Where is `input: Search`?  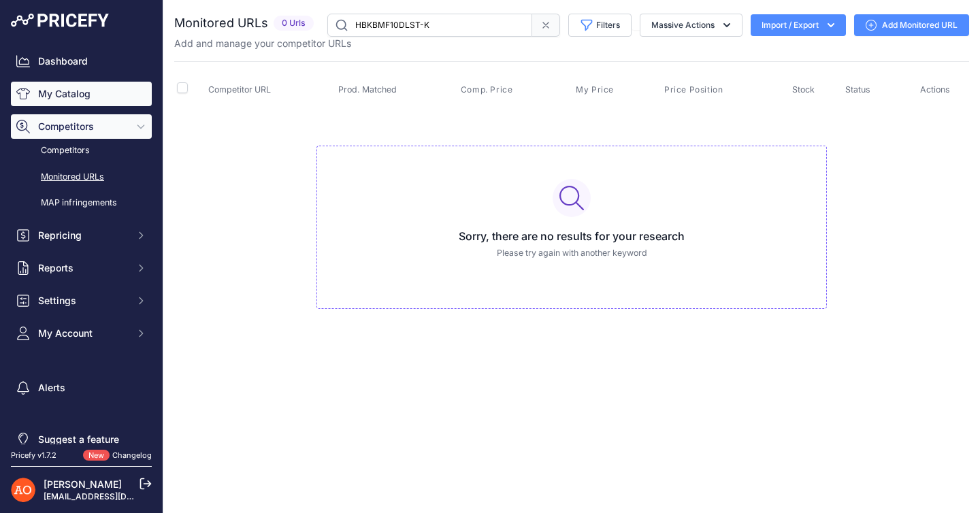 input: Search is located at coordinates (430, 25).